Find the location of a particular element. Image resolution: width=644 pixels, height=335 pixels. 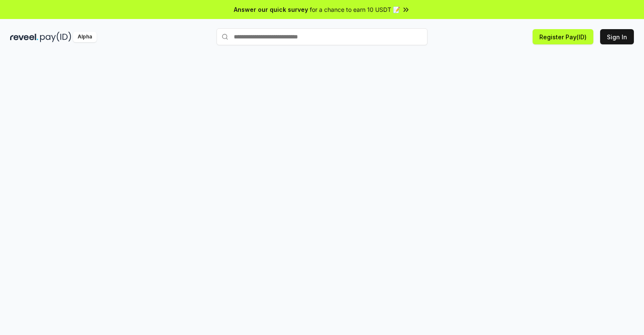

img: reveel_dark is located at coordinates (24, 37).